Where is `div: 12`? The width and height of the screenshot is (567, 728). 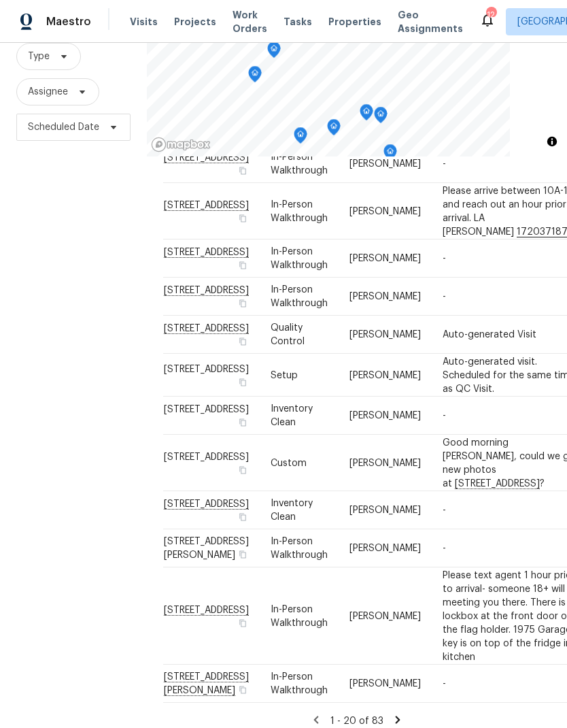 div: 12 is located at coordinates (491, 15).